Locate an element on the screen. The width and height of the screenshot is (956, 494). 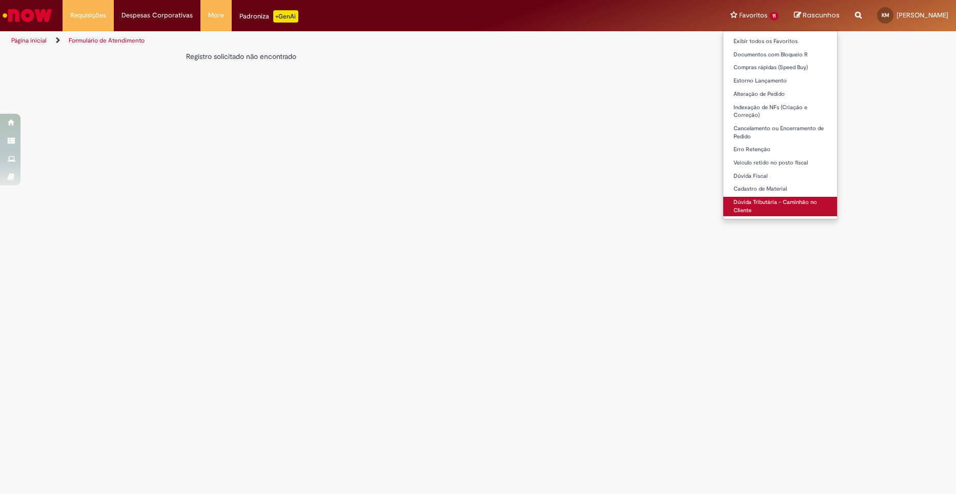
a: Veículo retido no posto fiscal is located at coordinates (780, 163).